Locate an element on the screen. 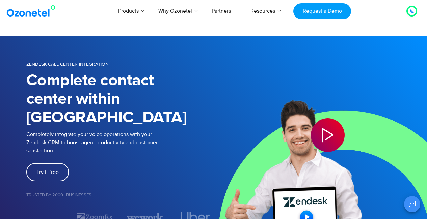  div: Play Video is located at coordinates (328, 135).